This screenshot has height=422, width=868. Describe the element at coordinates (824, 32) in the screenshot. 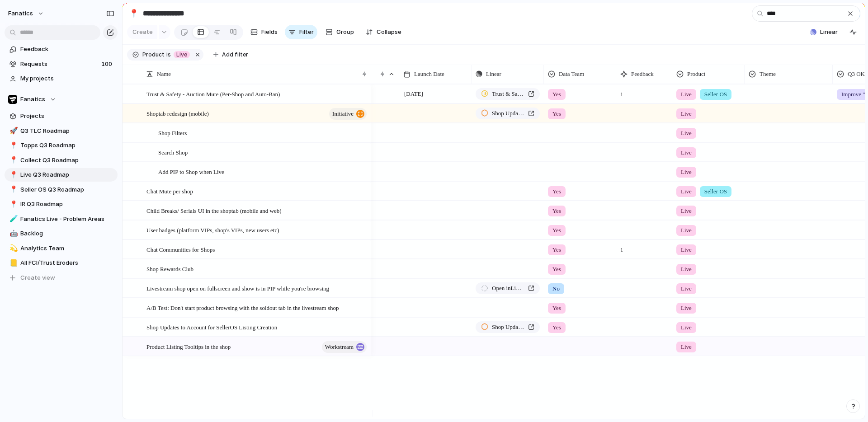

I see `button: Linear` at that location.